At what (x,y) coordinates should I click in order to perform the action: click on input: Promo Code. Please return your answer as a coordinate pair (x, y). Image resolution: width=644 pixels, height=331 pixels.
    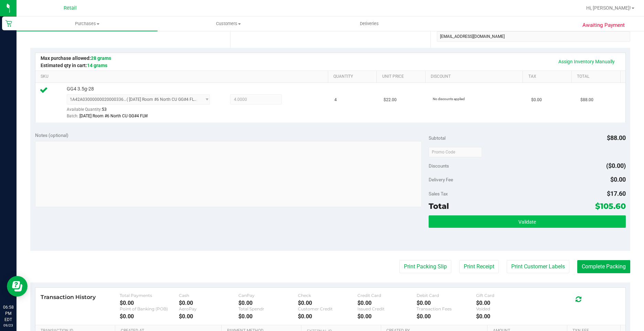
    Looking at the image, I should click on (455, 152).